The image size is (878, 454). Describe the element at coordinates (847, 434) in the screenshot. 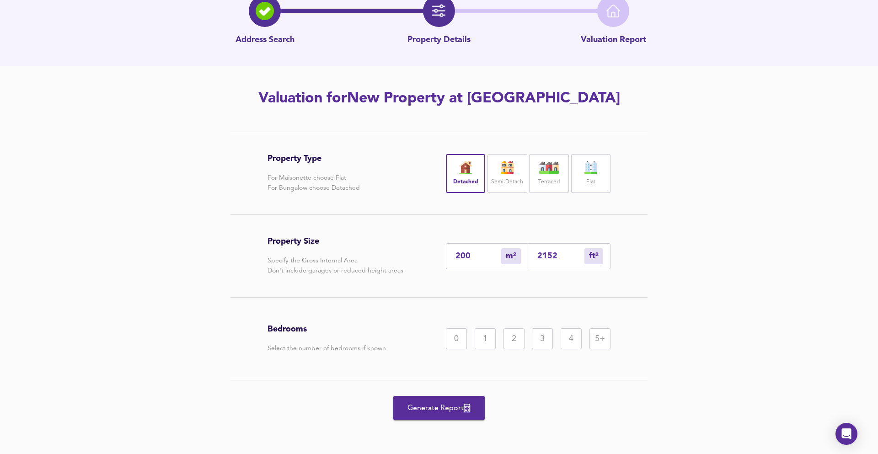

I see `div: Open Intercom Messenger` at that location.